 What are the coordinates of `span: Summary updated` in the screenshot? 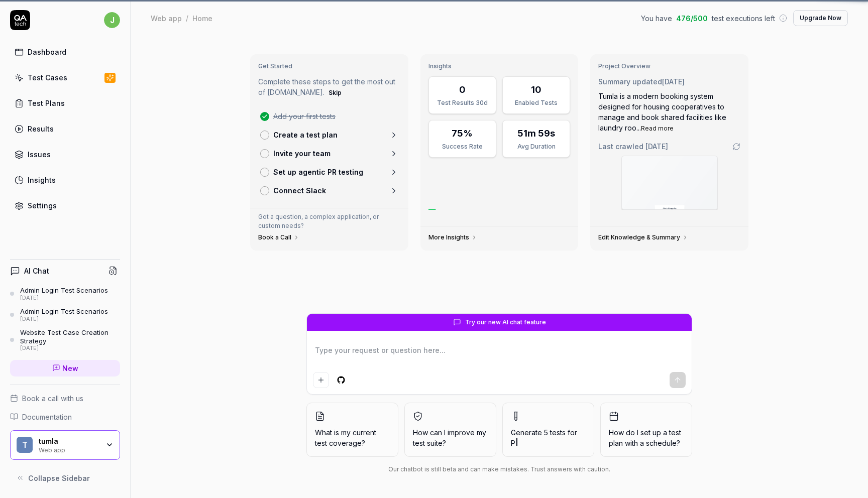 It's located at (630, 81).